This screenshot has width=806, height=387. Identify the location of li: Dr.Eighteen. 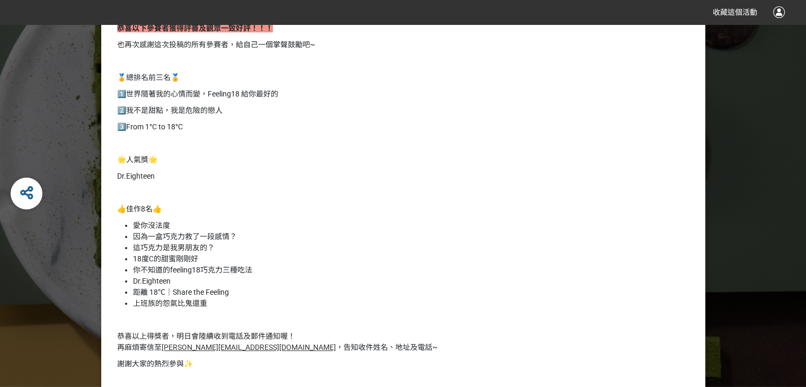
(411, 281).